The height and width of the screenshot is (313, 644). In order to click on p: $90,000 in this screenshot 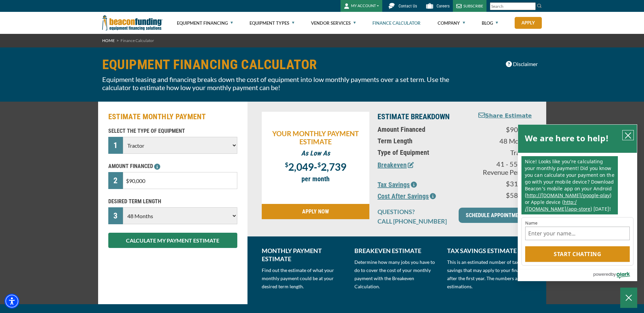, I will do `click(502, 130)`.